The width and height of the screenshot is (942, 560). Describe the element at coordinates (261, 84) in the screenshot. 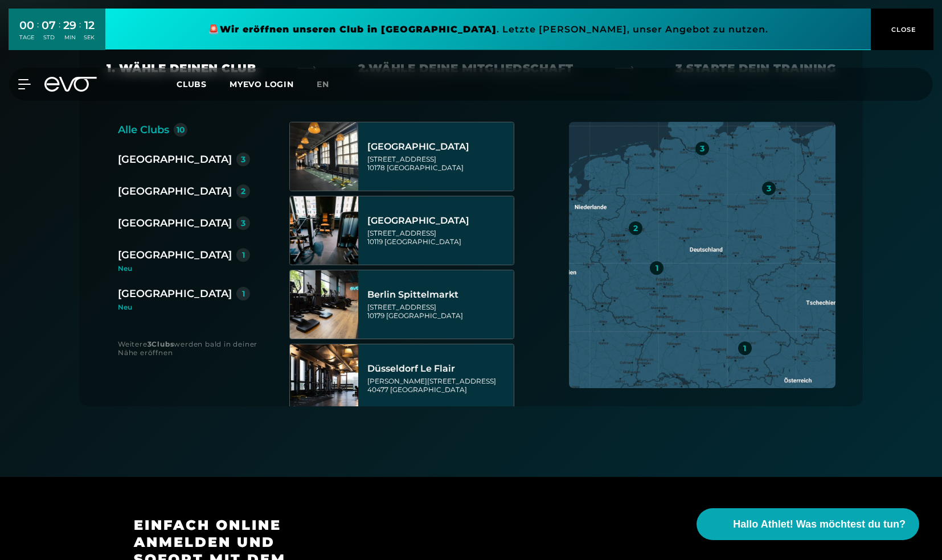

I see `a: MYEVO LOGIN` at that location.